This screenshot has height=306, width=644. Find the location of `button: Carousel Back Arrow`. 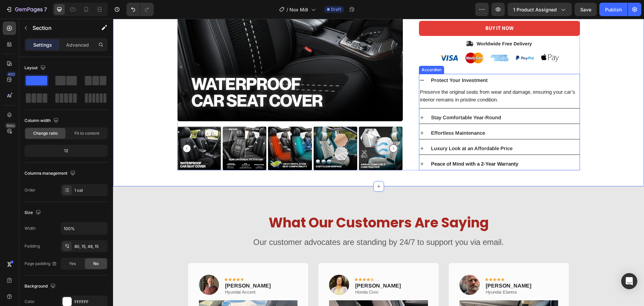

button: Carousel Back Arrow is located at coordinates (74, 130).